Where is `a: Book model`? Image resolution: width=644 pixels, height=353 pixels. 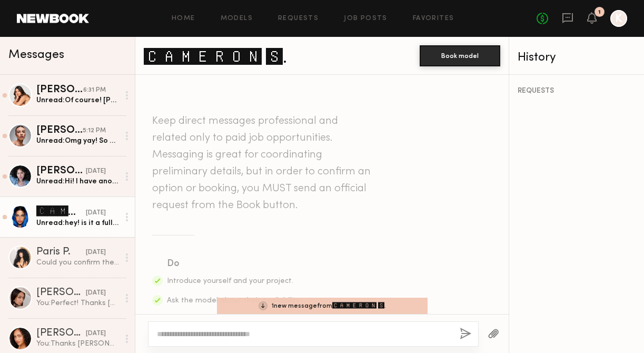 a: Book model is located at coordinates (460, 55).